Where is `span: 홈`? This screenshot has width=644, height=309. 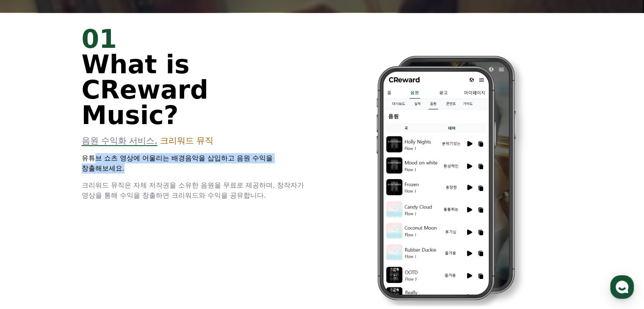
span: 홈 is located at coordinates (29, 255).